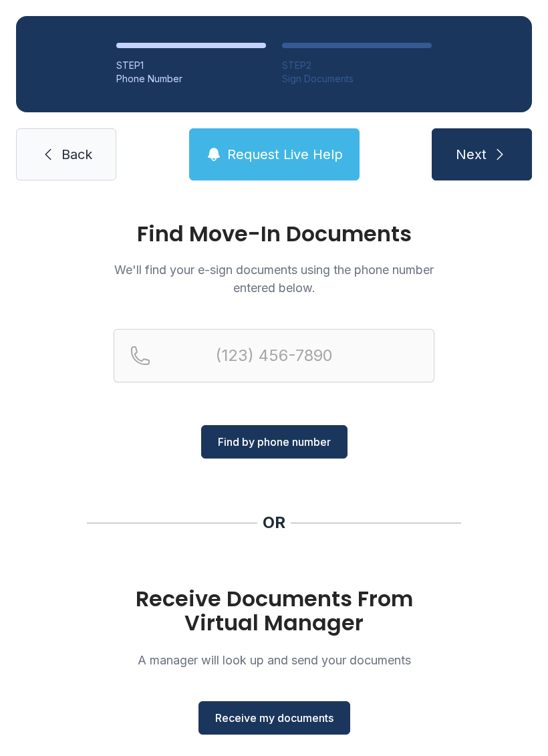 The width and height of the screenshot is (548, 756). Describe the element at coordinates (274, 611) in the screenshot. I see `h1: Receive Documents From Virtual Manager` at that location.